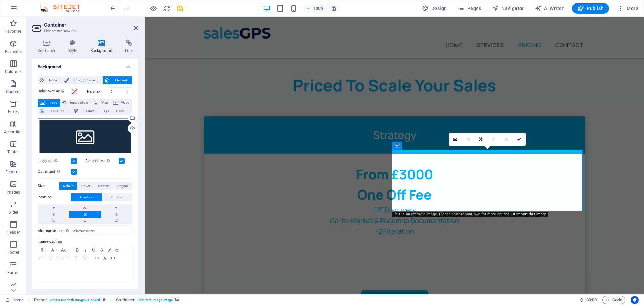 This screenshot has width=644, height=305. What do you see at coordinates (155, 300) in the screenshot?
I see `span: . text-with-image-image` at bounding box center [155, 300].